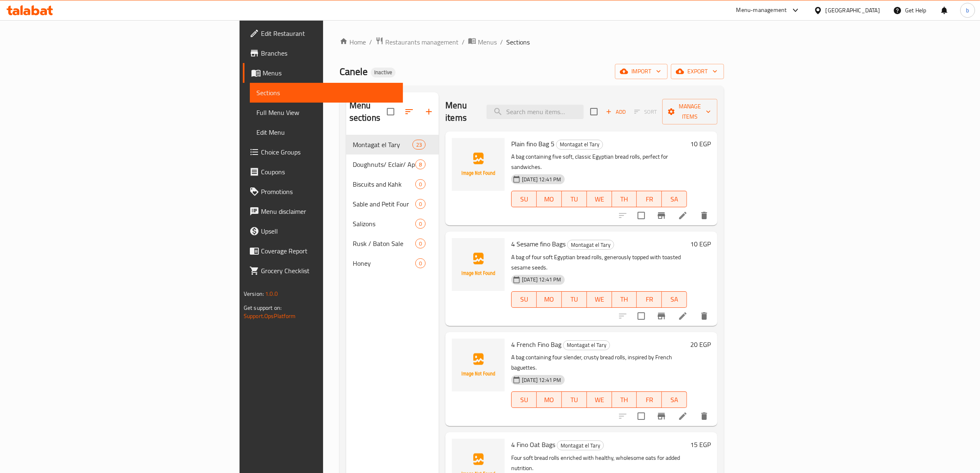 The image size is (980, 473). Describe the element at coordinates (599, 400) in the screenshot. I see `span: WE` at that location.